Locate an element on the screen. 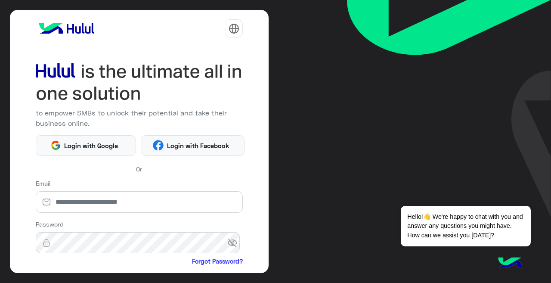 This screenshot has width=551, height=283. span: Login with Facebook is located at coordinates (198, 146).